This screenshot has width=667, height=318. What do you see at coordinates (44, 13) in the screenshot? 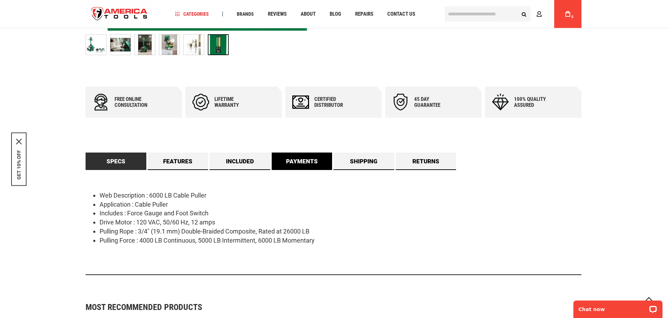
I see `p: Chat now` at bounding box center [44, 13].